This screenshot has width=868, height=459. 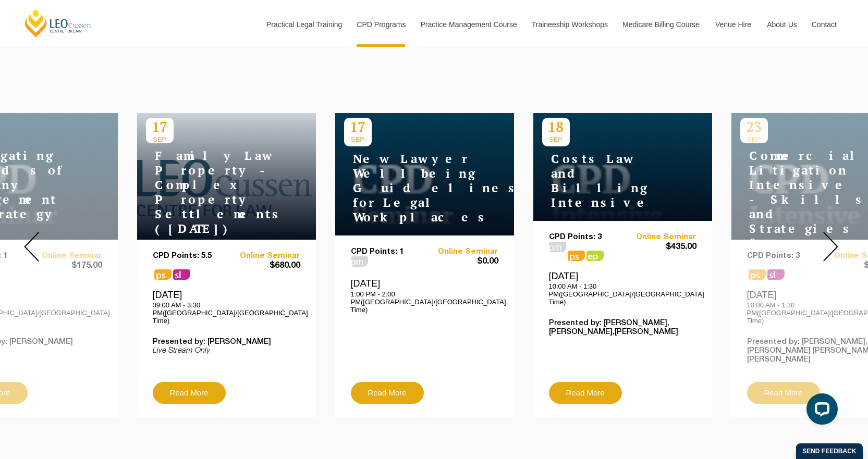 I want to click on span: $435.00, so click(x=659, y=247).